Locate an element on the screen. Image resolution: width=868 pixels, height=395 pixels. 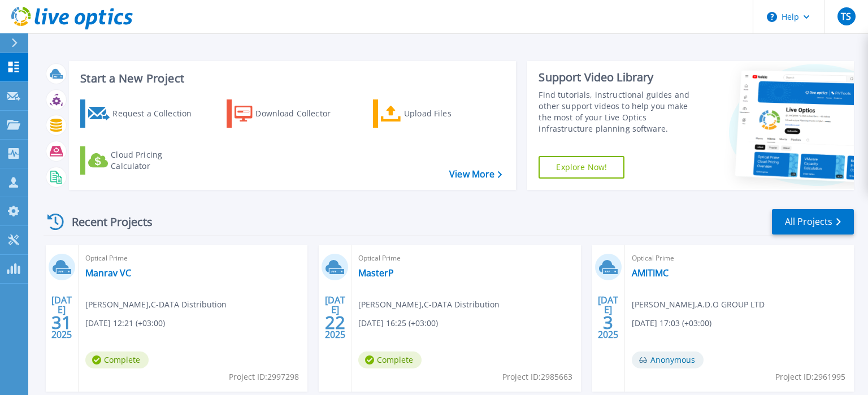
h3: Start a New Project is located at coordinates (291, 78).